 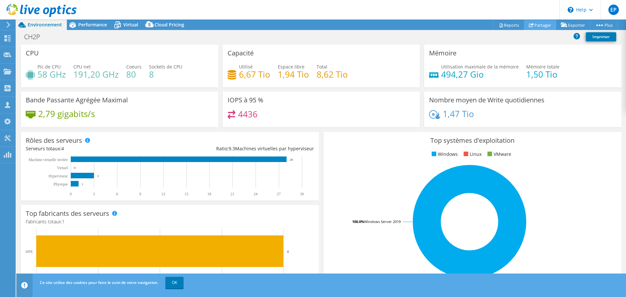 What do you see at coordinates (322, 66) in the screenshot?
I see `span: Total` at bounding box center [322, 66].